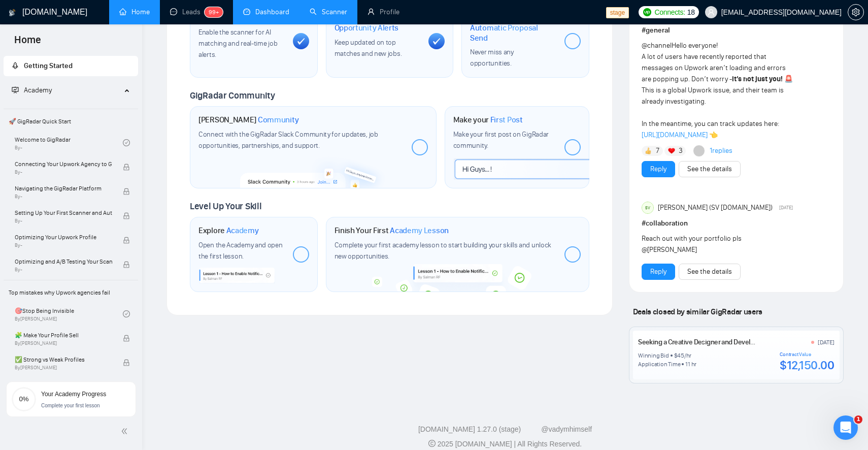 The height and width of the screenshot is (450, 868). Describe the element at coordinates (736, 224) in the screenshot. I see `h1: # collaboration` at that location.